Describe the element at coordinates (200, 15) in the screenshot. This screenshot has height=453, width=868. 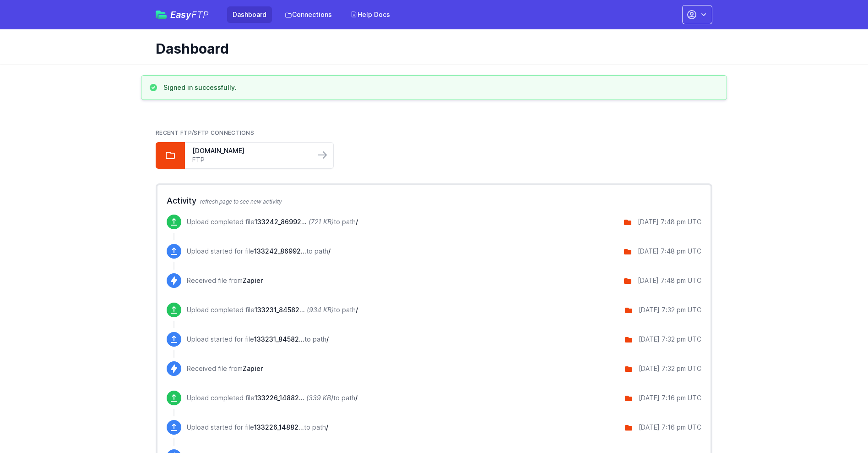
I see `span: FTP` at that location.